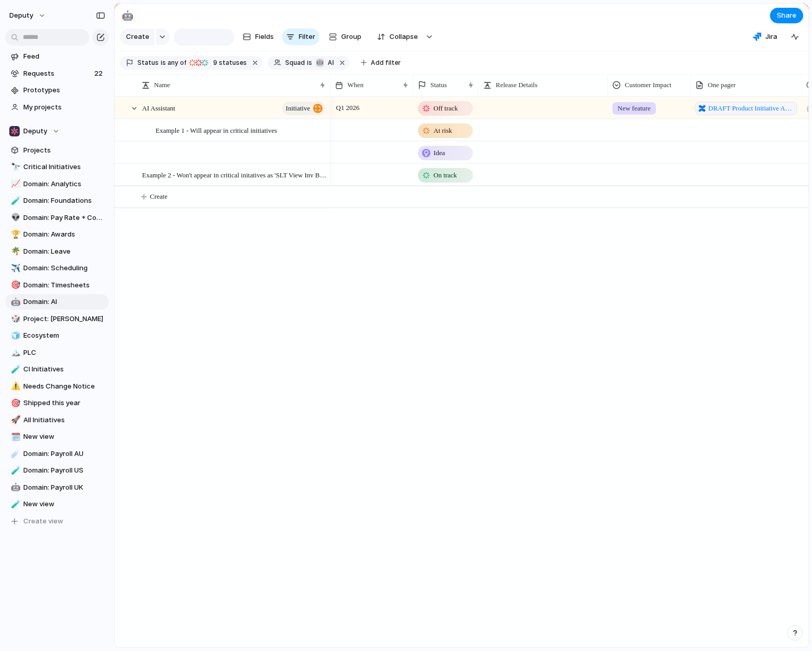  I want to click on button: Filter, so click(301, 37).